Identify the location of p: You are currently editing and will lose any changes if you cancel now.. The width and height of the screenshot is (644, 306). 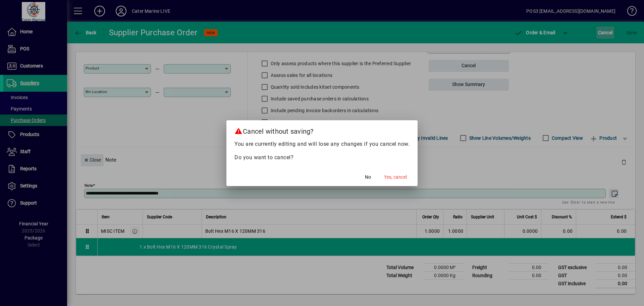
(322, 144).